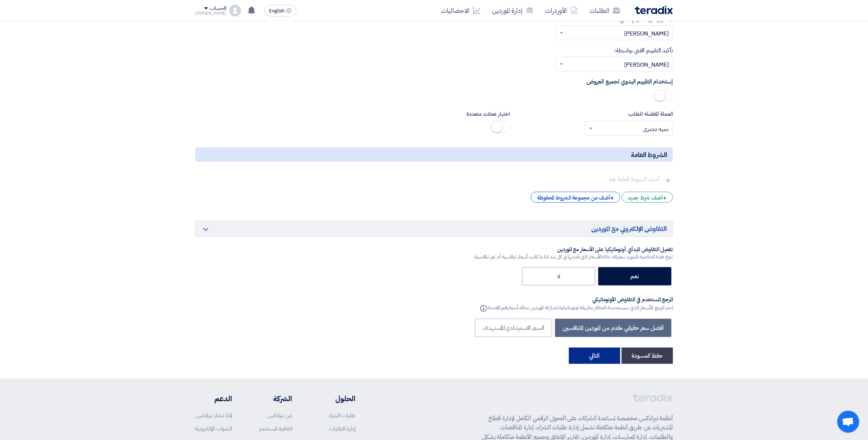  Describe the element at coordinates (634, 277) in the screenshot. I see `label: نعم` at that location.